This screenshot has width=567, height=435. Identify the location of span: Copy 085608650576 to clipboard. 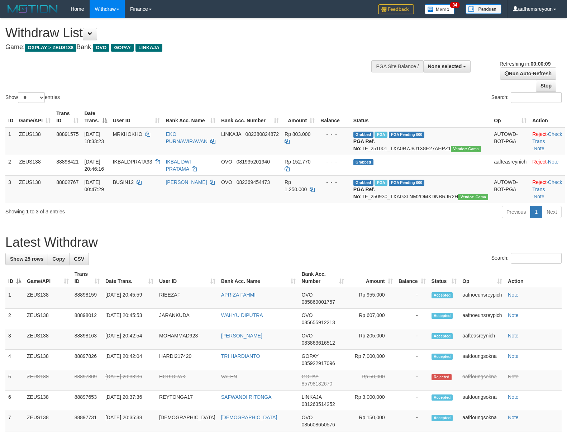
(318, 425).